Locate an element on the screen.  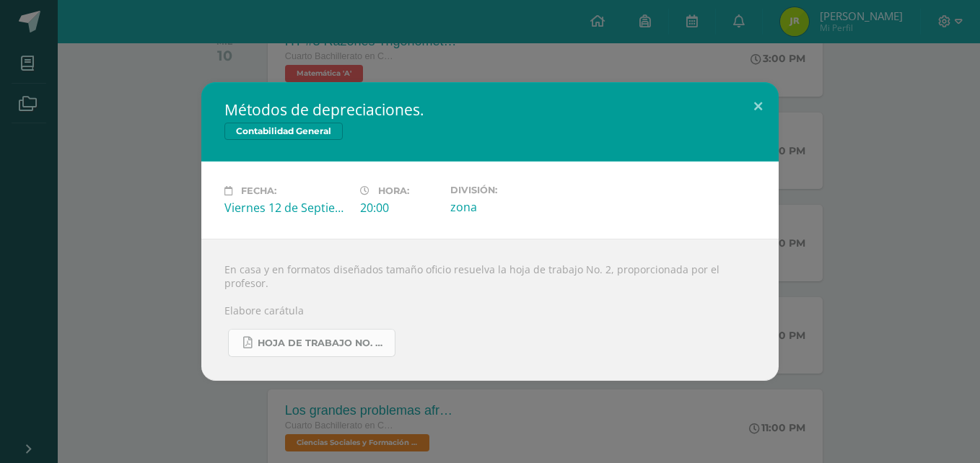
a: Hoja de trabajo No. 2 Contabilidad.pdf is located at coordinates (312, 343).